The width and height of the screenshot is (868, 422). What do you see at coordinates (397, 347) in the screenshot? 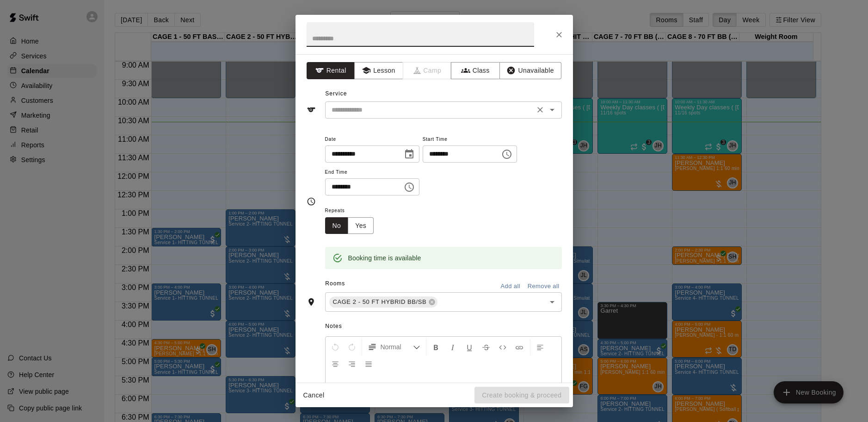
I see `span: Normal` at bounding box center [397, 347].